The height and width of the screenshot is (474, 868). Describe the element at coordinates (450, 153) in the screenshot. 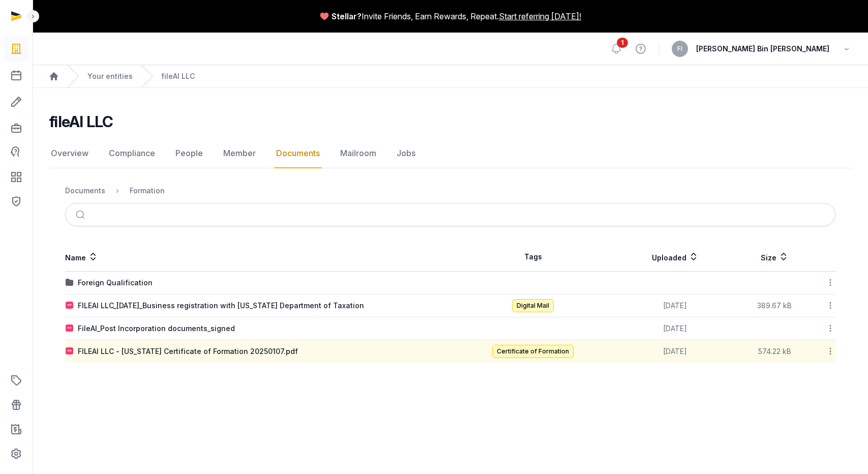

I see `nav: Tabs` at that location.